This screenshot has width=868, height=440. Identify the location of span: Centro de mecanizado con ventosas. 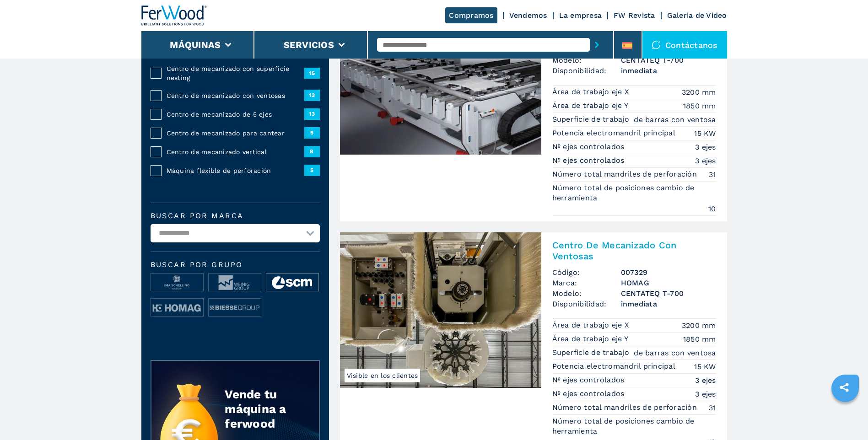
(236, 95).